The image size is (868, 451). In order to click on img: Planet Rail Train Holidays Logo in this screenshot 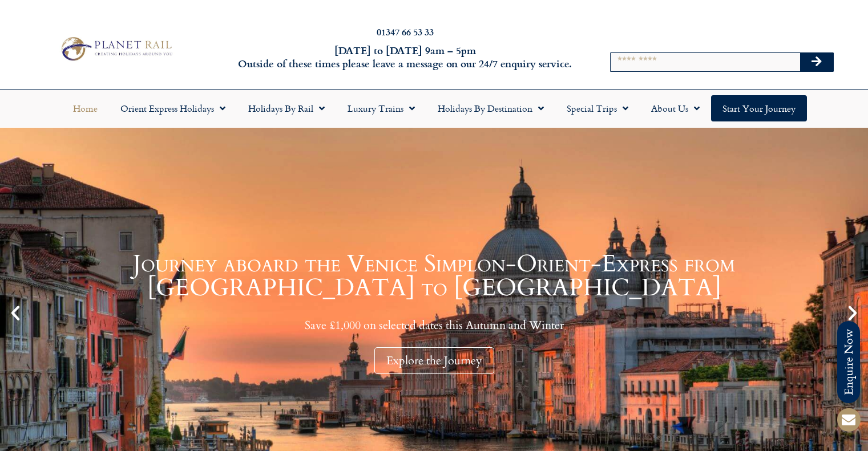, I will do `click(116, 49)`.